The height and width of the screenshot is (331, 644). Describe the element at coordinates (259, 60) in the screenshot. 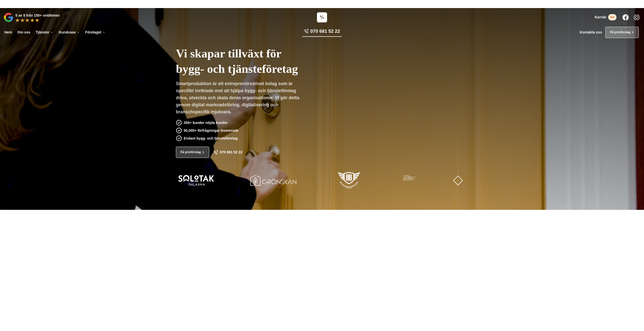

I see `h1: Vi skapar tillväxt för bygg- och tjänsteföretag` at that location.